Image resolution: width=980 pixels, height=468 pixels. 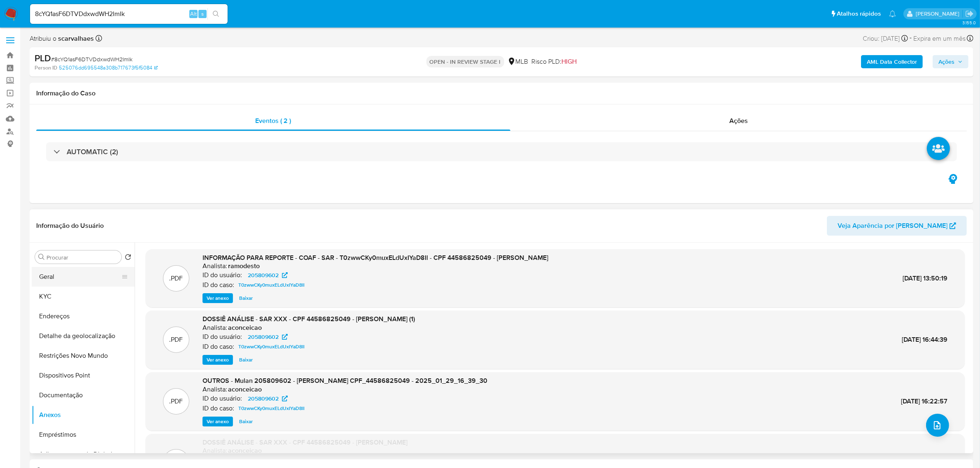 What do you see at coordinates (273, 120) in the screenshot?
I see `span: Eventos ( 2 )` at bounding box center [273, 120].